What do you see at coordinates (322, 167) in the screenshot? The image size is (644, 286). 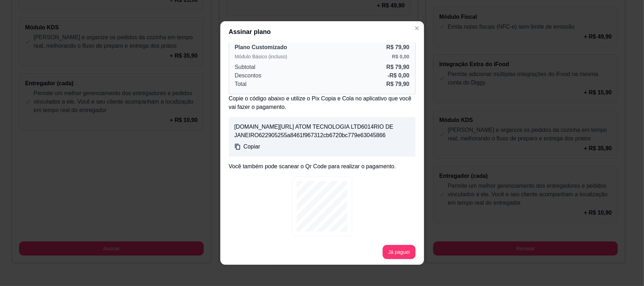 I see `p: Você também pode scanear o Qr Code para realizar o pagamento.` at bounding box center [322, 167].